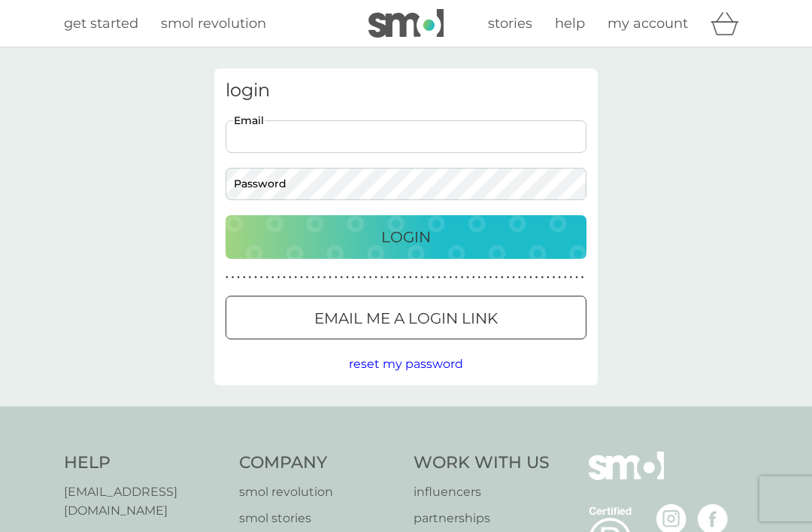 The height and width of the screenshot is (532, 812). I want to click on span: smol revolution, so click(213, 23).